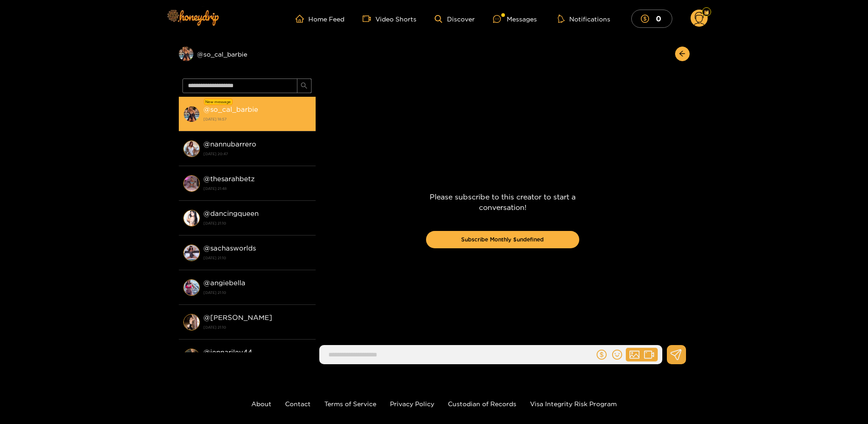 The image size is (868, 424). I want to click on a: Home Feed, so click(319, 18).